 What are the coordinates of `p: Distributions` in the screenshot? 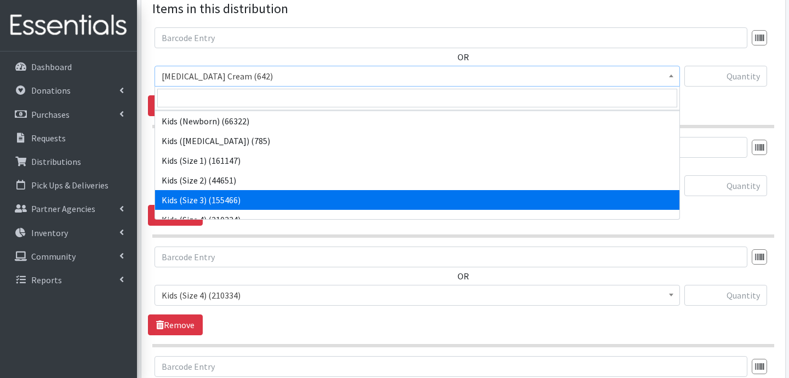 It's located at (56, 162).